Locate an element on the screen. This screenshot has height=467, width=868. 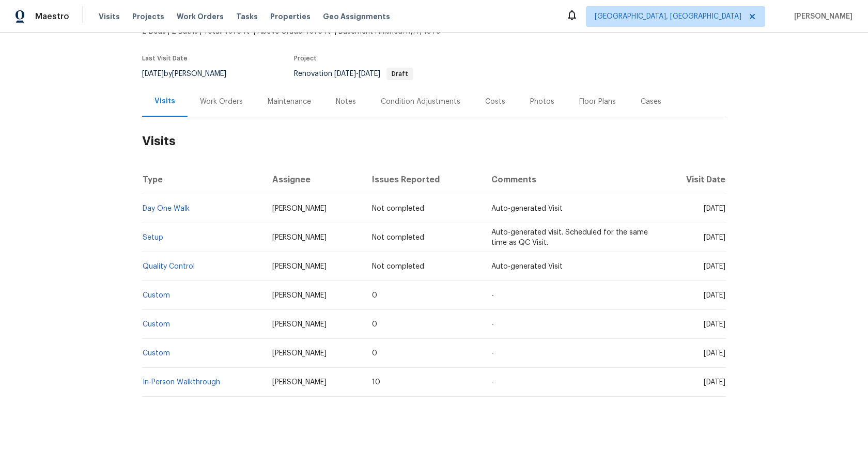
span: Tasks is located at coordinates (247, 17).